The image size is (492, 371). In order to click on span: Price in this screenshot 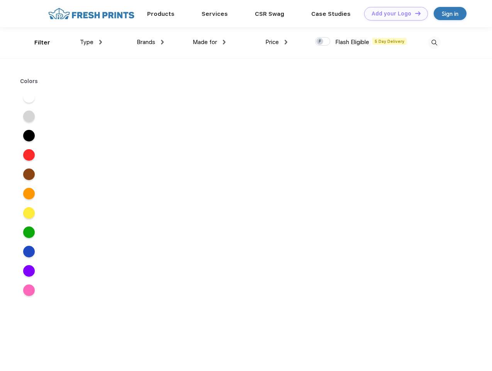, I will do `click(272, 42)`.